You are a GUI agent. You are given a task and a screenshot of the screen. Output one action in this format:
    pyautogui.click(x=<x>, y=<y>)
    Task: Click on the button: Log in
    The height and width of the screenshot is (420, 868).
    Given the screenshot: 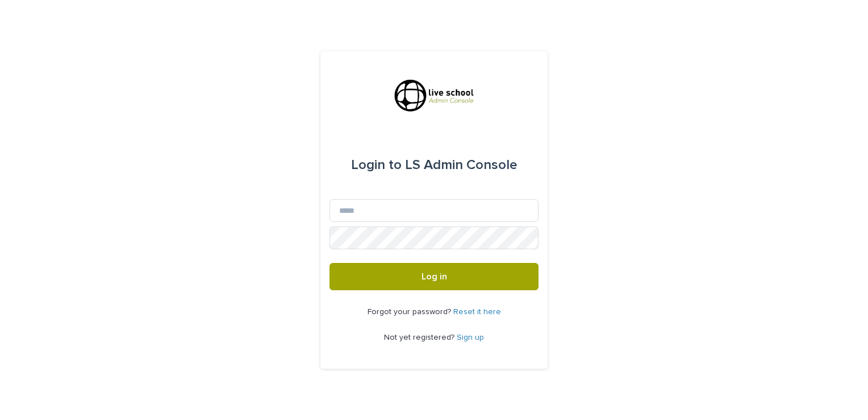 What is the action you would take?
    pyautogui.click(x=434, y=276)
    